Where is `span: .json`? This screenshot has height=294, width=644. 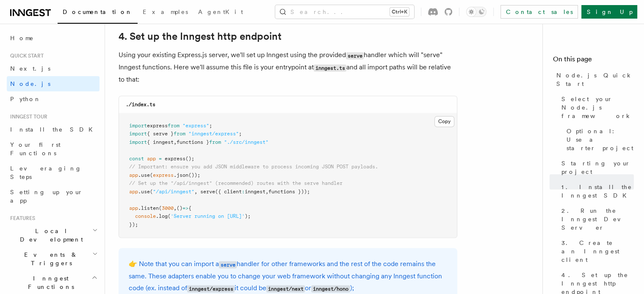
span: .json is located at coordinates (181, 175).